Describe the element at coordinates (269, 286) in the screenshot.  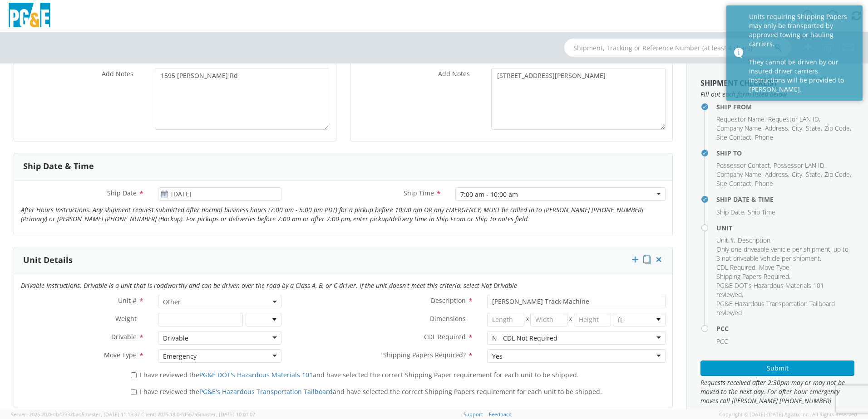
I see `i: Drivable Instructions: Drivable is a unit that is roadworthy and can be driven over the road by a...` at that location.